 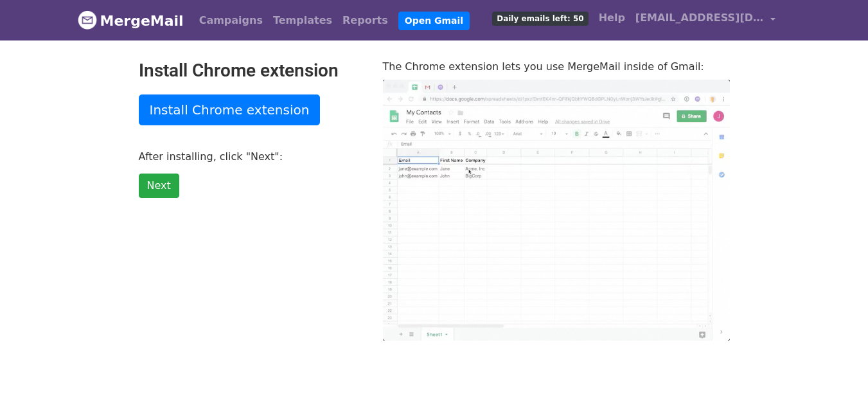 What do you see at coordinates (540, 18) in the screenshot?
I see `a: Daily emails left: 50` at bounding box center [540, 18].